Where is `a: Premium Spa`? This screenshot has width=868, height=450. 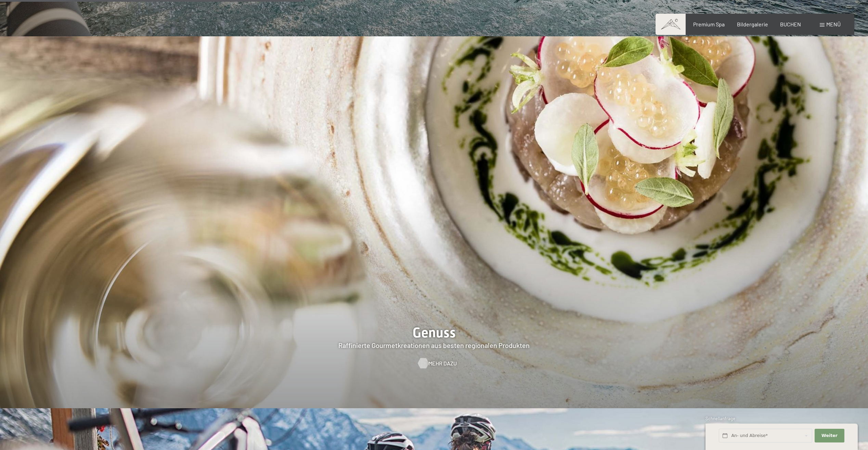
a: Premium Spa is located at coordinates (709, 24).